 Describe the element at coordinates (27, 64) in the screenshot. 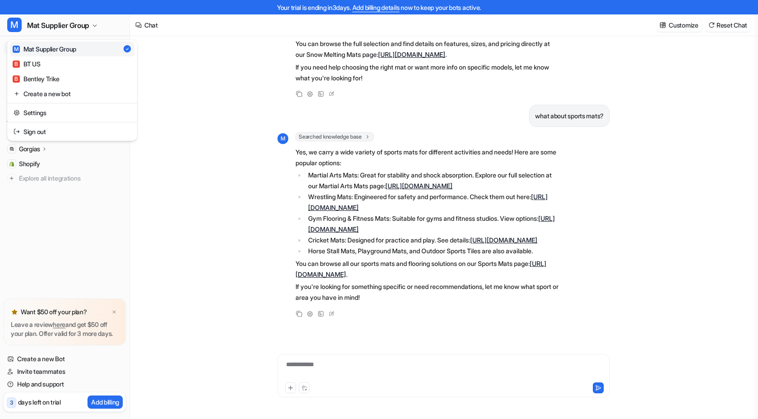

I see `div: BT US` at that location.